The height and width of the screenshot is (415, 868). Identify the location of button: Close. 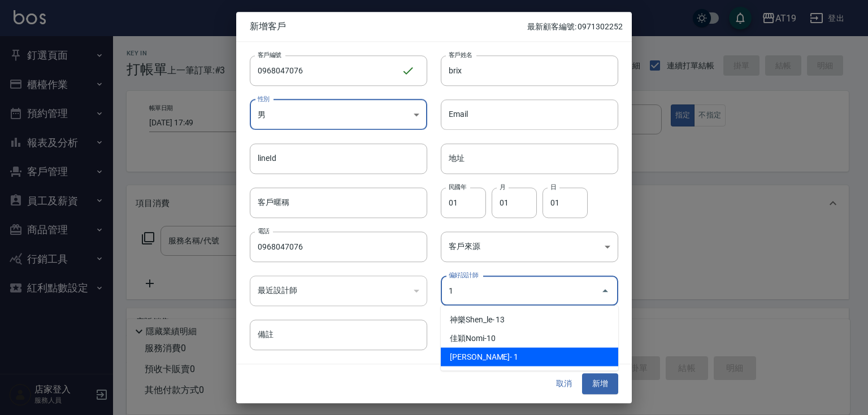
(605, 291).